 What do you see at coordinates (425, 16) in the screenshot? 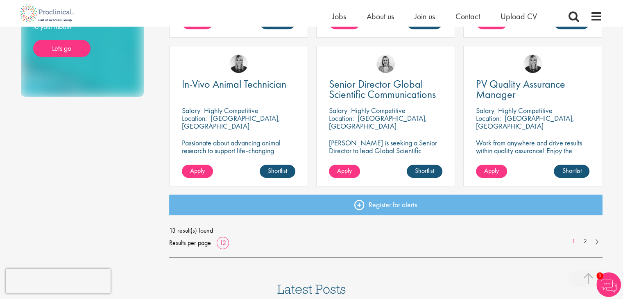
I see `span: Join us` at bounding box center [425, 16].